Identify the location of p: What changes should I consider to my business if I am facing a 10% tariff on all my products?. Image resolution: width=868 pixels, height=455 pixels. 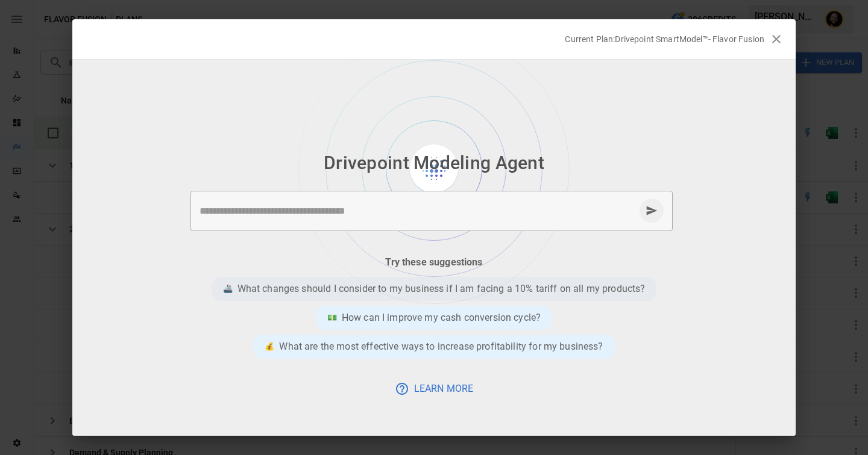
(441, 289).